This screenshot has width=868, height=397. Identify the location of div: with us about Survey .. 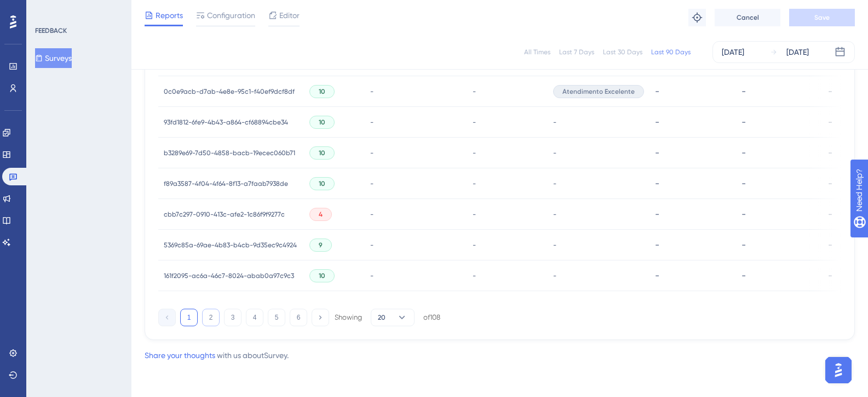
(216, 355).